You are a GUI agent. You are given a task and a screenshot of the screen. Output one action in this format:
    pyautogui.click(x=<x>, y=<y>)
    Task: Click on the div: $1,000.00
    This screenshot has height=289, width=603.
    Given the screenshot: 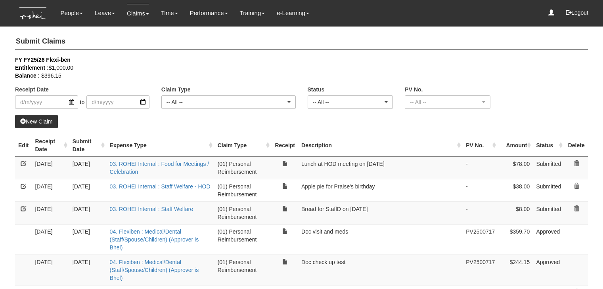 What is the action you would take?
    pyautogui.click(x=295, y=68)
    